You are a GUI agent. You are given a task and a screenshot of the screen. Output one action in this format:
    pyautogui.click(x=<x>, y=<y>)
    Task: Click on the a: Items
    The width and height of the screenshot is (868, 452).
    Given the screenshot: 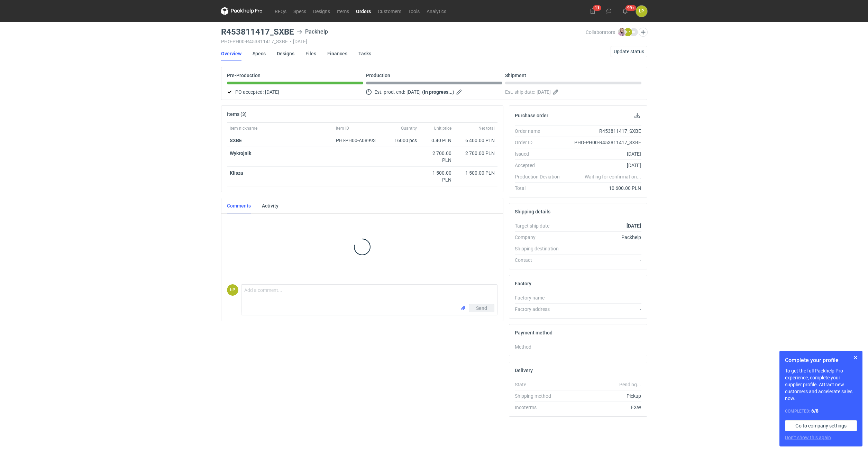 What is the action you would take?
    pyautogui.click(x=343, y=11)
    